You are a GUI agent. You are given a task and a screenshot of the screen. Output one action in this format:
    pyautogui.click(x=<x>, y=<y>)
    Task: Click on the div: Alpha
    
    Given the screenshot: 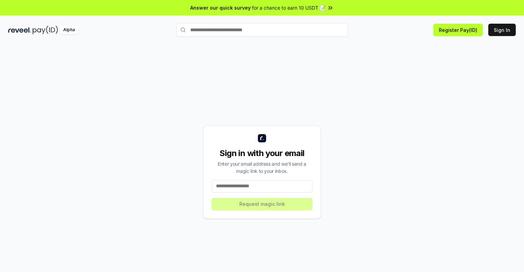 What is the action you would take?
    pyautogui.click(x=69, y=30)
    